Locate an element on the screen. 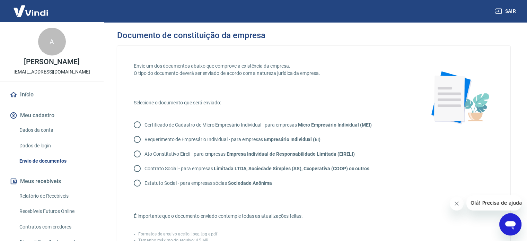  a: Relatório de Recebíveis is located at coordinates (56, 196).